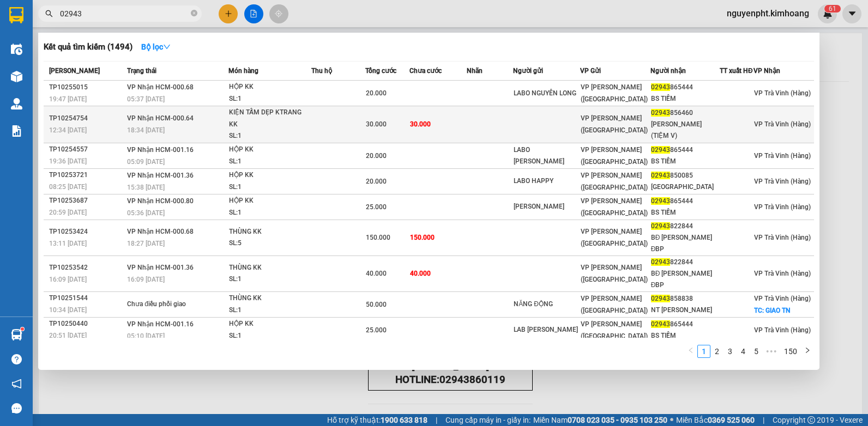 The height and width of the screenshot is (426, 868). What do you see at coordinates (86, 118) in the screenshot?
I see `div: TP10254754` at bounding box center [86, 118].